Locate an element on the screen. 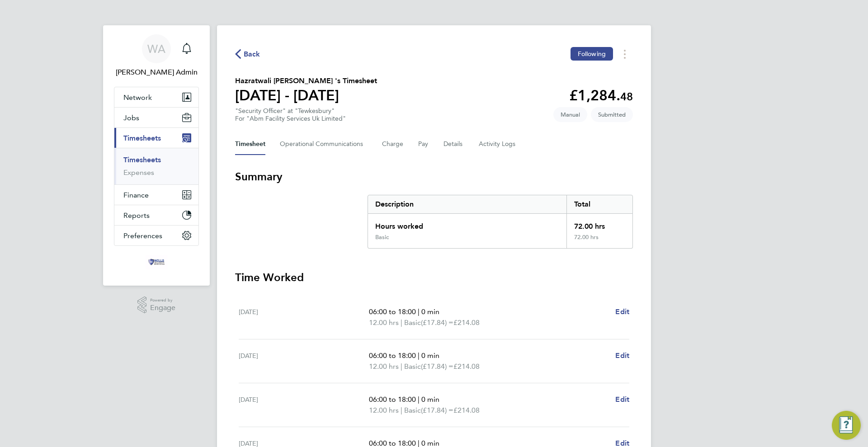  button: Activity Logs is located at coordinates (497, 144).